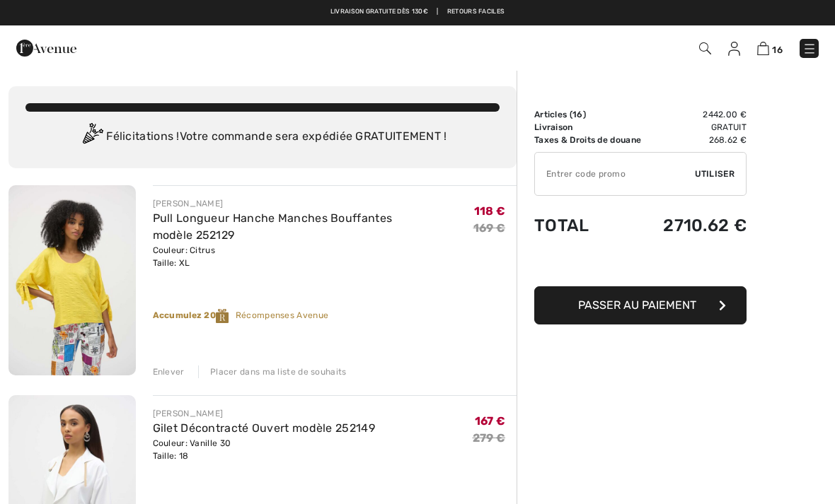  Describe the element at coordinates (46, 48) in the screenshot. I see `img: 1ère Avenue` at that location.